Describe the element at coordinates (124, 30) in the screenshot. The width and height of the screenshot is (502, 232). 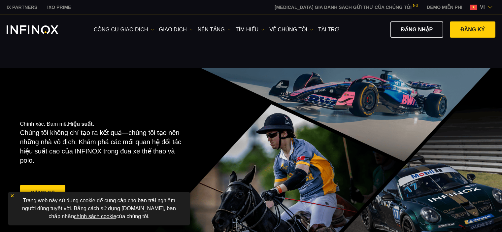
I see `a: công cụ giao dịch` at that location.